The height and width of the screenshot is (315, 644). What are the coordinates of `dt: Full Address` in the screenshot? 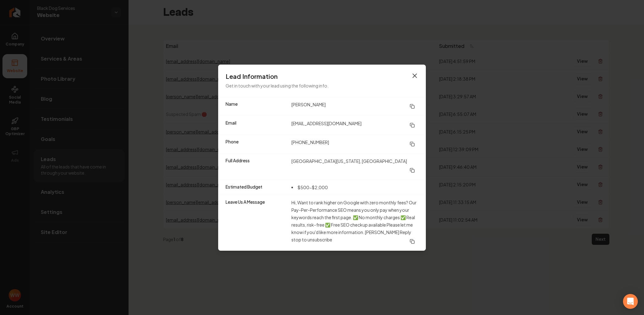 It's located at (256, 167).